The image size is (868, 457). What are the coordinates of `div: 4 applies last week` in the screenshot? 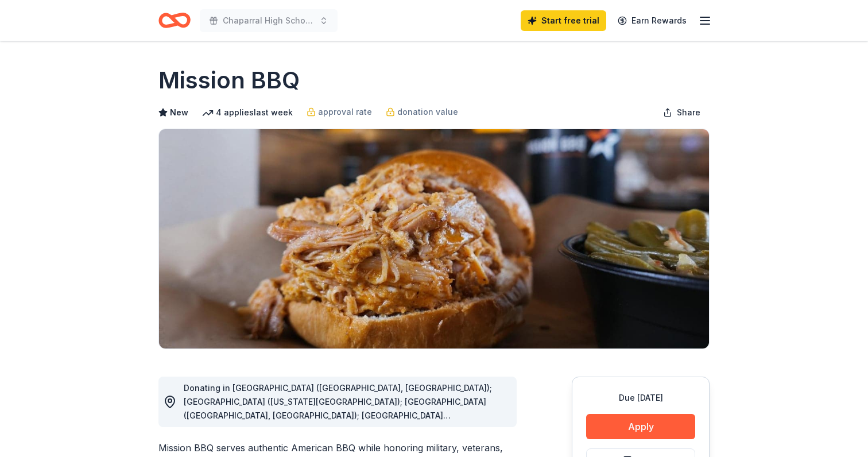 It's located at (247, 113).